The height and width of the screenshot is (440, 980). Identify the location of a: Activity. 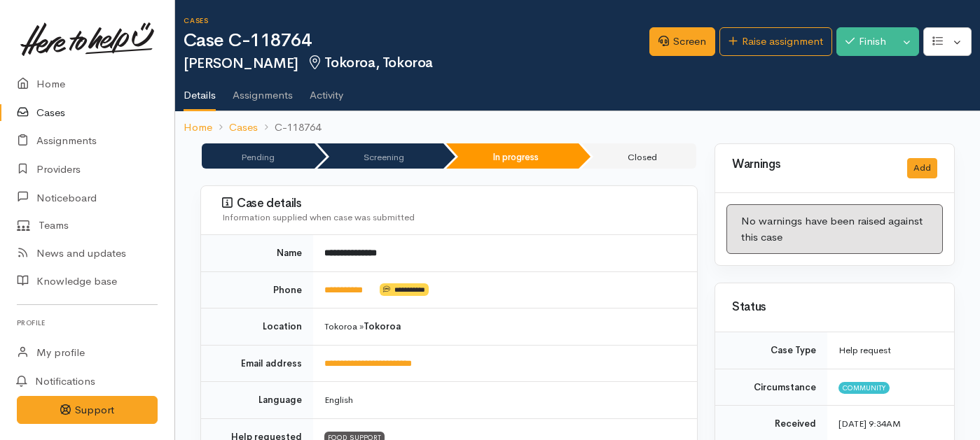
(327, 91).